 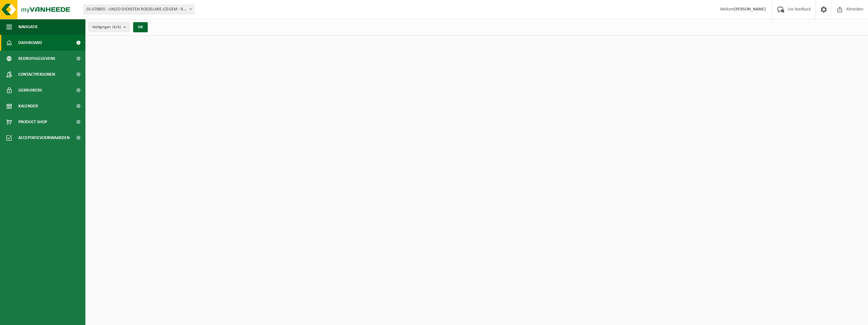 I want to click on button: Vestigingen(4/4), so click(x=109, y=27).